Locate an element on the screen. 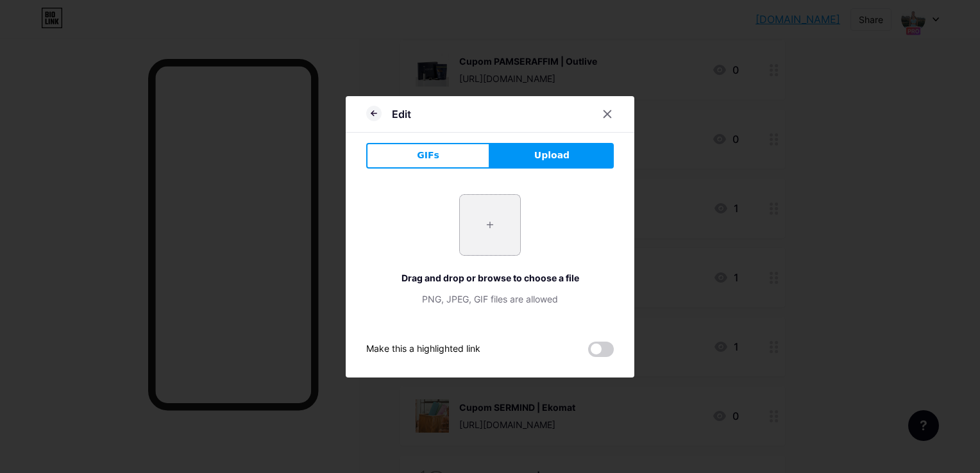 The image size is (980, 473). span: GIFs is located at coordinates (428, 155).